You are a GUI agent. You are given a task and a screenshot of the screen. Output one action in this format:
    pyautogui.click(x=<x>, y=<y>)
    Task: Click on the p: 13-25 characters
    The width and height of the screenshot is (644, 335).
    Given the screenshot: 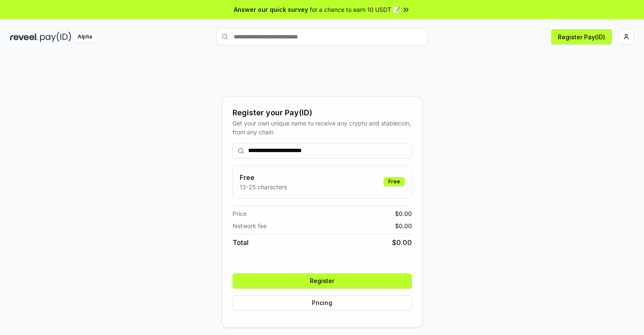 What is the action you would take?
    pyautogui.click(x=263, y=187)
    